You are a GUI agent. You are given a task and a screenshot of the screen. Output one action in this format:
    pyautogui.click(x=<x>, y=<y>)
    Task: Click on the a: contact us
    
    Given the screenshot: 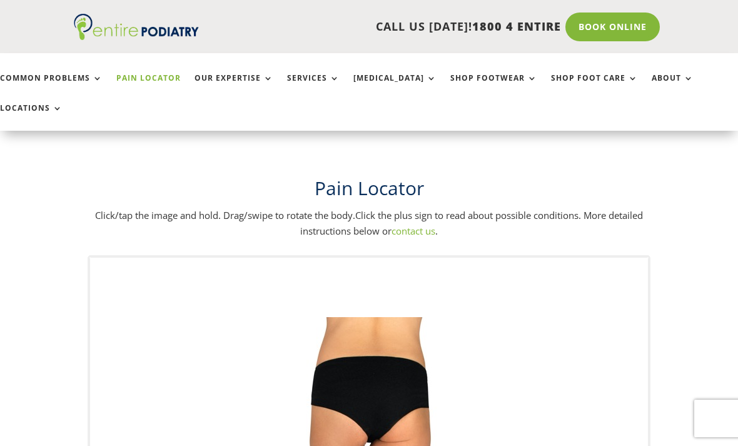 What is the action you would take?
    pyautogui.click(x=413, y=231)
    